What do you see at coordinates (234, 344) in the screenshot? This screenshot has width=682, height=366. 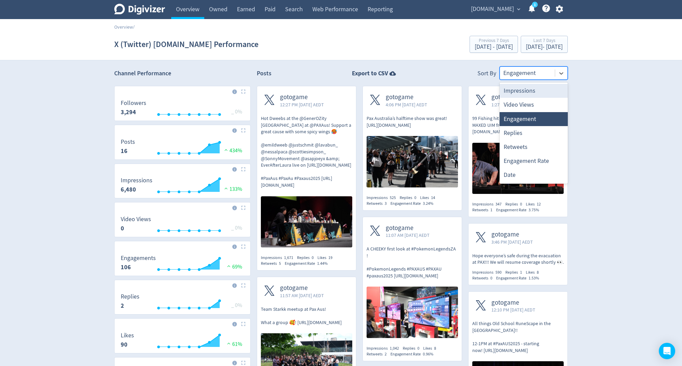 I see `span: 61%` at bounding box center [234, 344].